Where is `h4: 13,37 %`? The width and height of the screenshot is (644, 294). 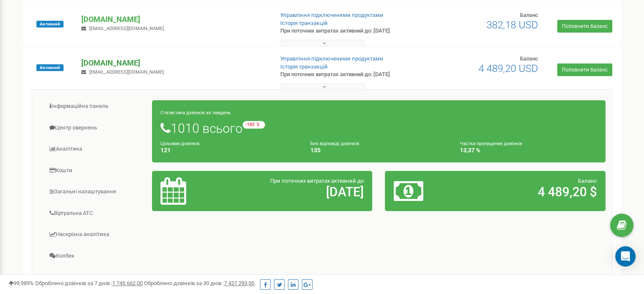 h4: 13,37 % is located at coordinates (528, 150).